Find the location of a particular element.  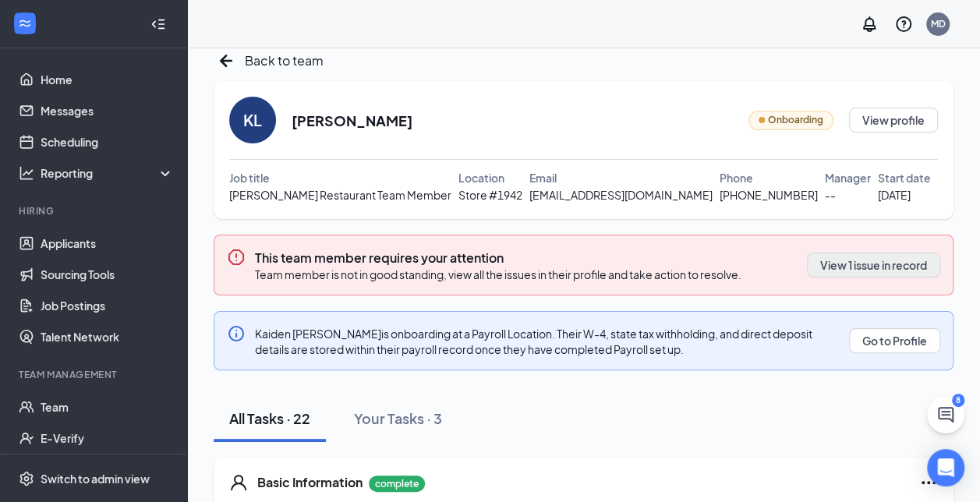

a: ArrowLeftNewBack to team is located at coordinates (268, 60).